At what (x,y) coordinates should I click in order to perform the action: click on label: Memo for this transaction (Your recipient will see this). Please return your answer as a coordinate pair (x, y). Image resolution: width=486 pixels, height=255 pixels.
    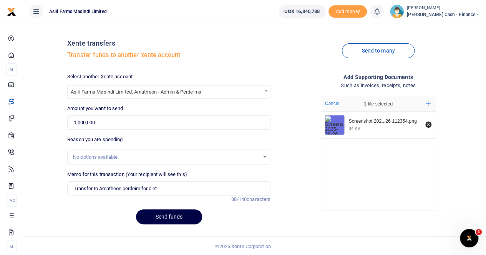
    Looking at the image, I should click on (127, 175).